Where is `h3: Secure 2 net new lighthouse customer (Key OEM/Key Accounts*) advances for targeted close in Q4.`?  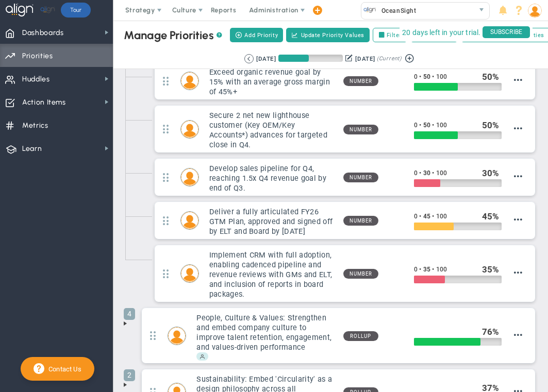
h3: Secure 2 net new lighthouse customer (Key OEM/Key Accounts*) advances for targeted close in Q4. is located at coordinates (272, 130).